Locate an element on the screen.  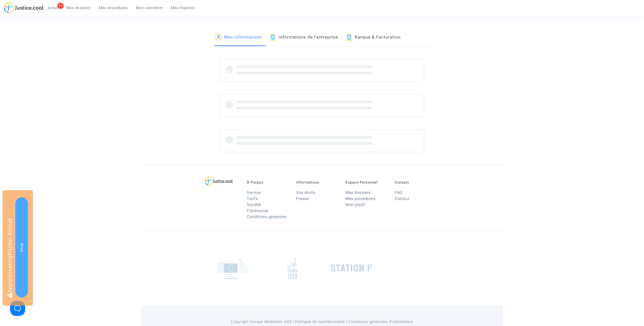
span: Mes dossiers is located at coordinates (78, 8).